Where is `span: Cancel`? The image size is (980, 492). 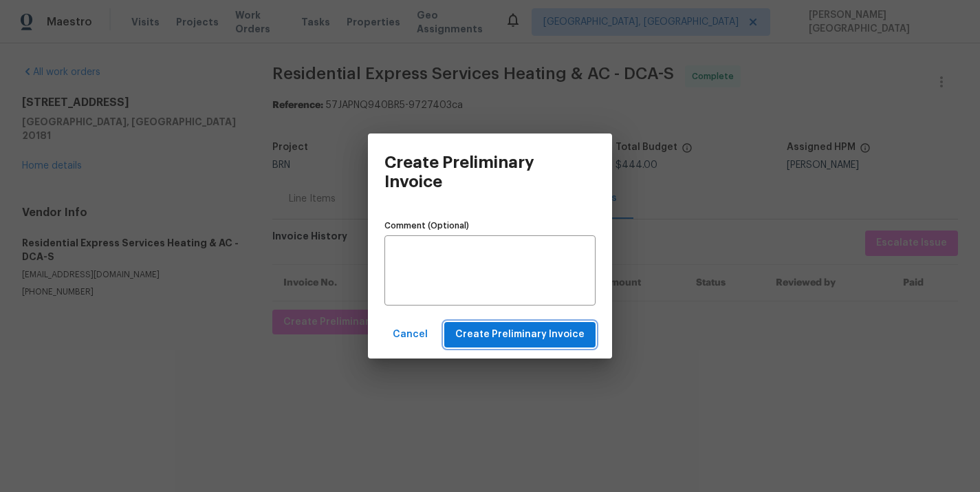 span: Cancel is located at coordinates (410, 335).